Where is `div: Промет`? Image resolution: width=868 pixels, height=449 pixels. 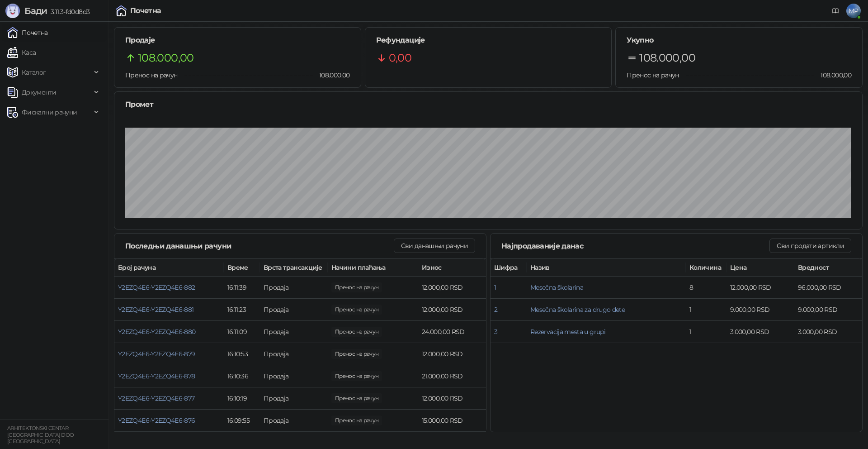 div: Промет is located at coordinates (488, 104).